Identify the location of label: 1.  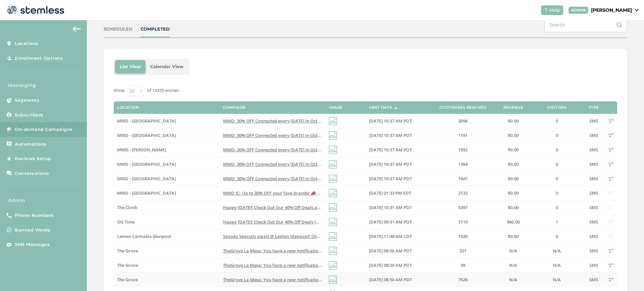
(557, 222).